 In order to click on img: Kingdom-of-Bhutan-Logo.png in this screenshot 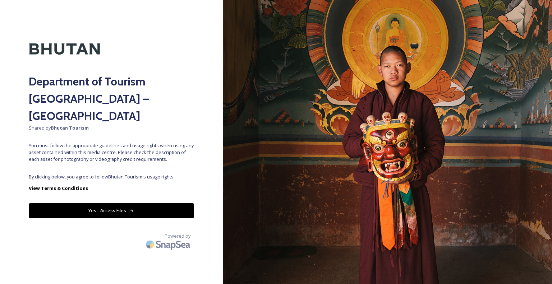, I will do `click(65, 49)`.